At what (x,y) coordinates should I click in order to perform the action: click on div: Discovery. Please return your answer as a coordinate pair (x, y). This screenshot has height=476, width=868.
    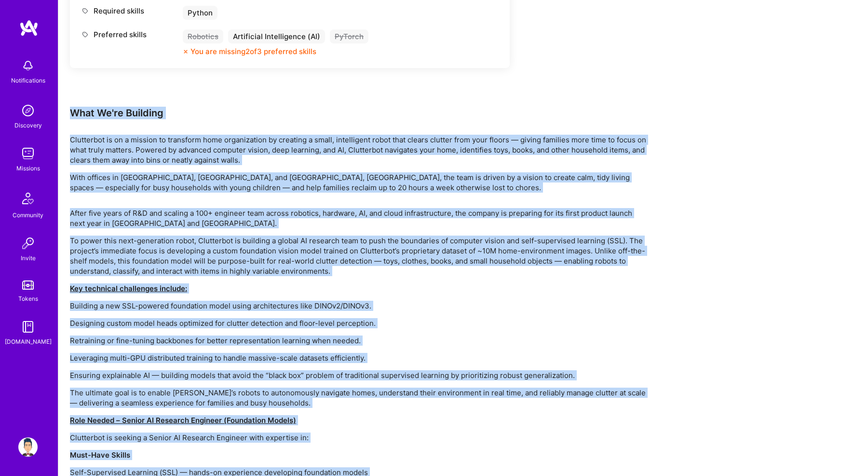
    Looking at the image, I should click on (28, 125).